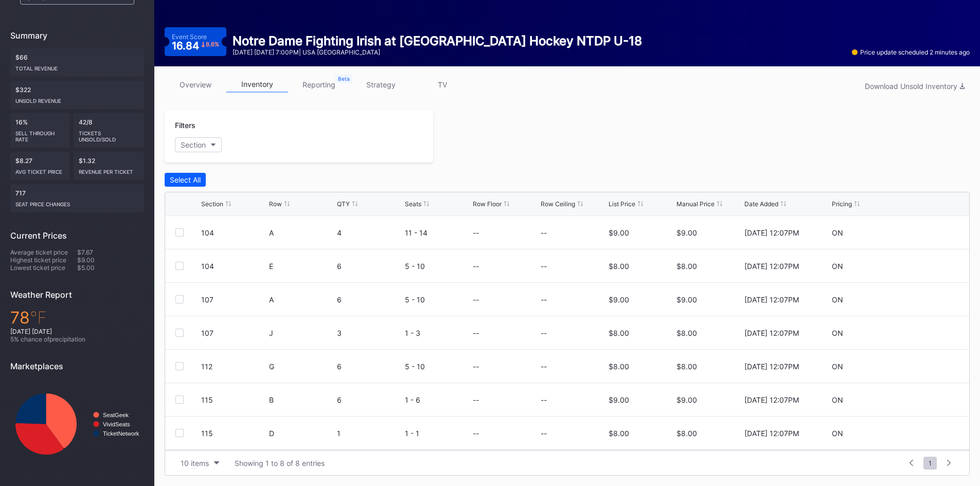  I want to click on div: 1 - 1, so click(437, 433).